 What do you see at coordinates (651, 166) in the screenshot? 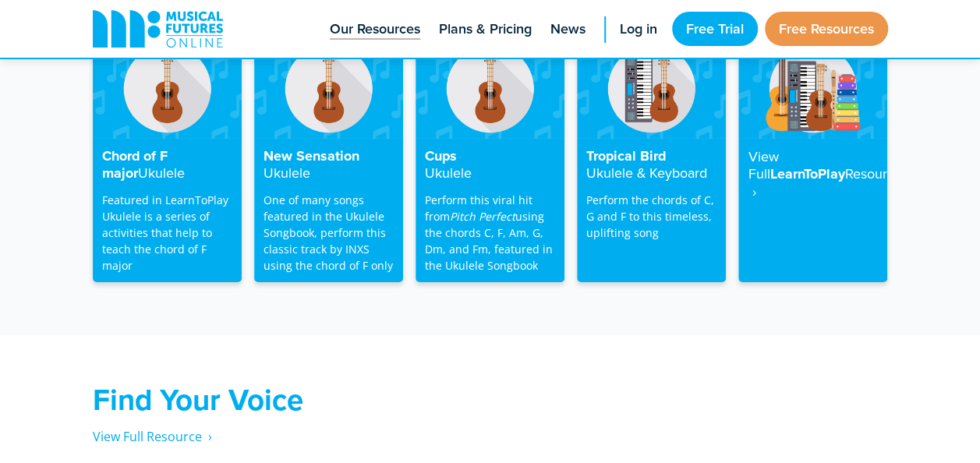
I see `h4: Tropical Bird` at bounding box center [651, 166].